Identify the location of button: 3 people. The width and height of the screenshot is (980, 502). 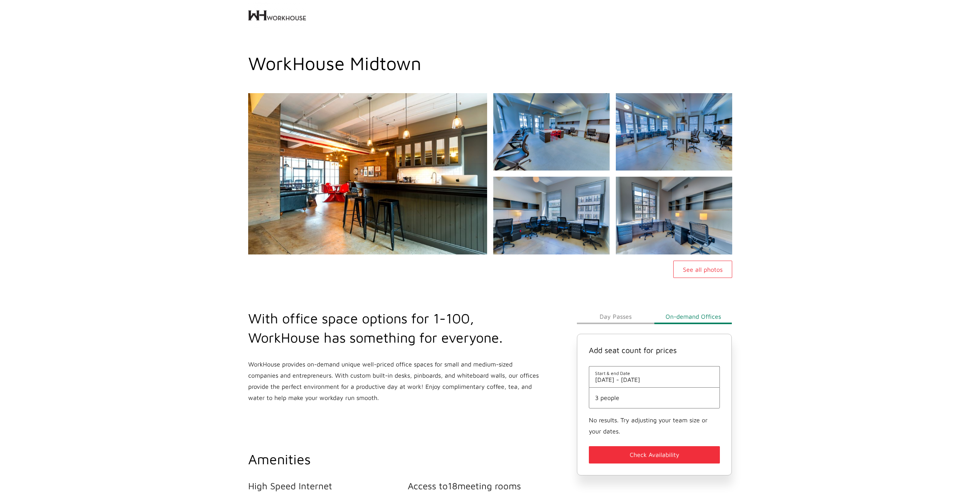
(655, 398).